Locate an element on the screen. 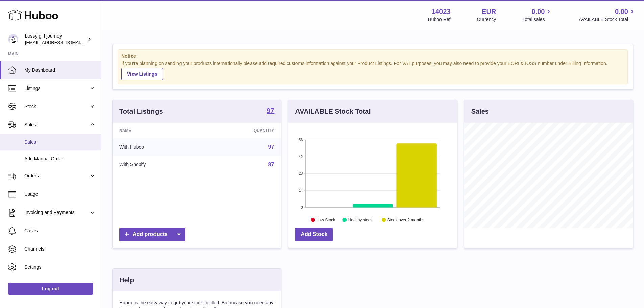  strong: EUR is located at coordinates (489, 12).